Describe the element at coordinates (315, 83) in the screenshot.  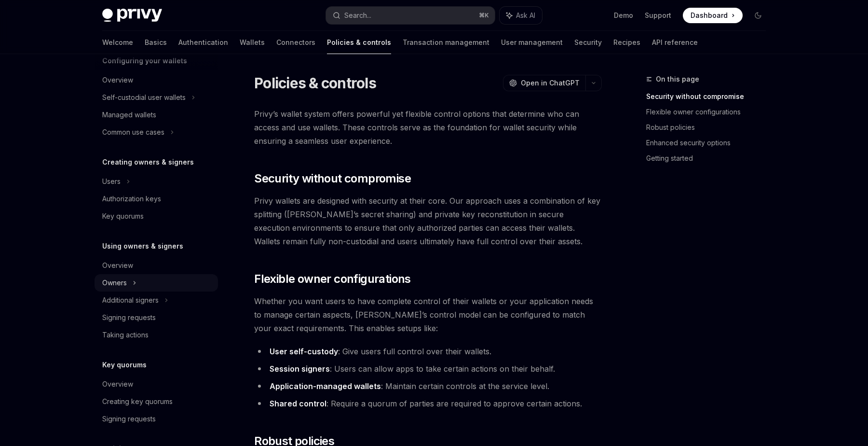
I see `h1: Policies & controls` at that location.